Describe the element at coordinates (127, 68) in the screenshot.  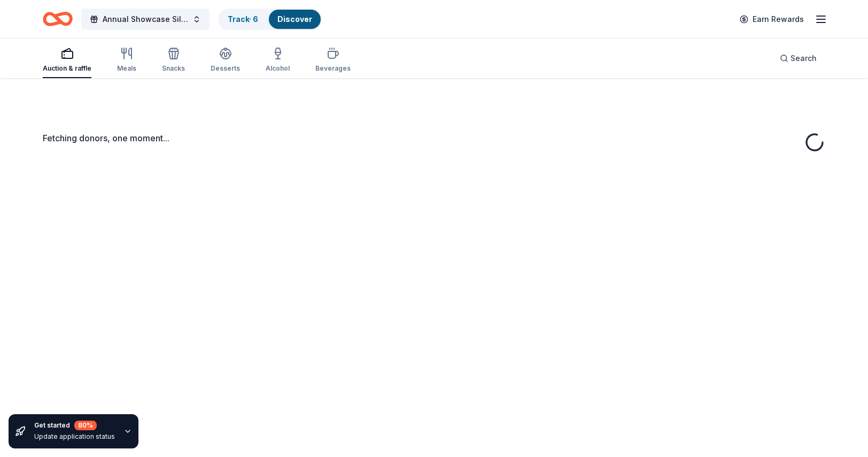
I see `div: Meals` at that location.